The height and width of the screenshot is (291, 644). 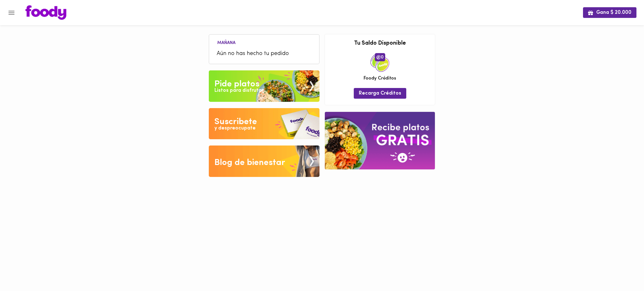 What do you see at coordinates (237, 84) in the screenshot?
I see `div: Pide platos` at bounding box center [237, 84].